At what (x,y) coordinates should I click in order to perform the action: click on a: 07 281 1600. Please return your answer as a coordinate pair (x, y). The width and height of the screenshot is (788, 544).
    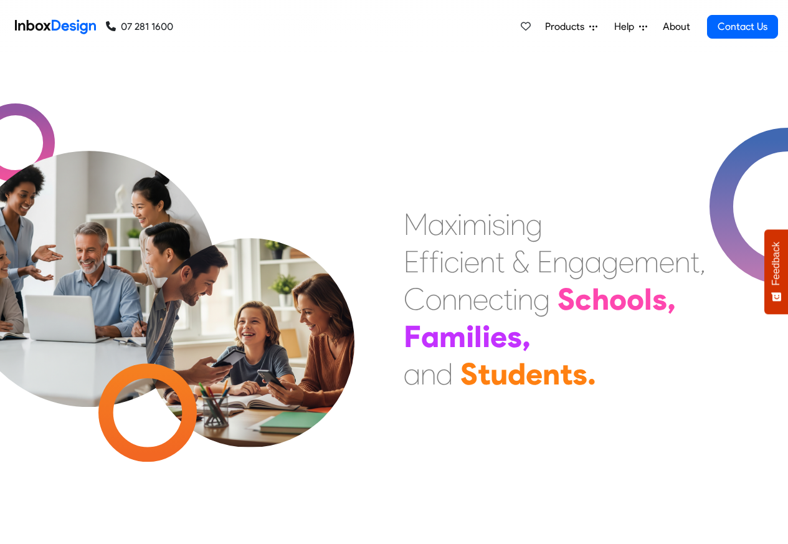
    Looking at the image, I should click on (140, 27).